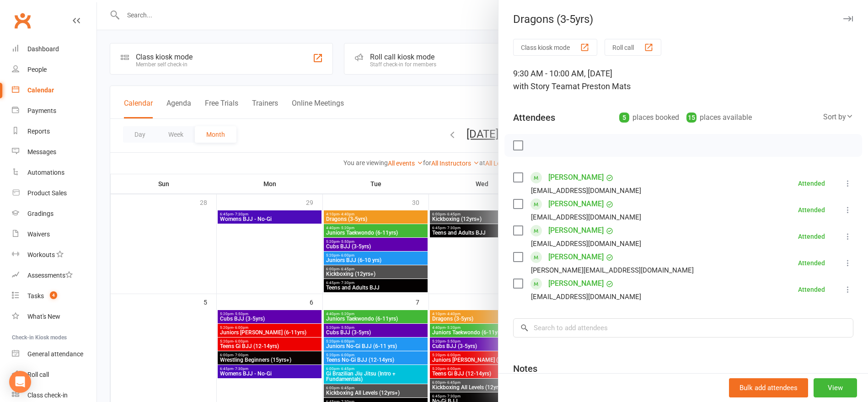  Describe the element at coordinates (38, 375) in the screenshot. I see `div: Roll call` at that location.